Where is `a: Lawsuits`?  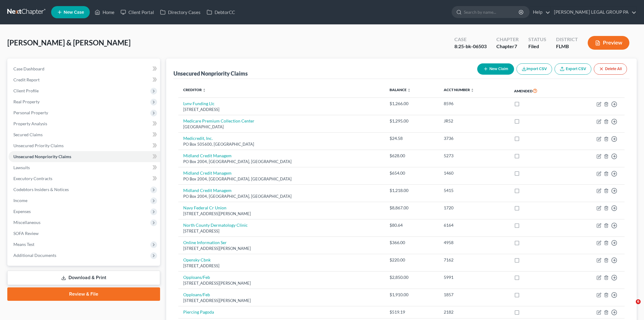 a: Lawsuits is located at coordinates (84, 168).